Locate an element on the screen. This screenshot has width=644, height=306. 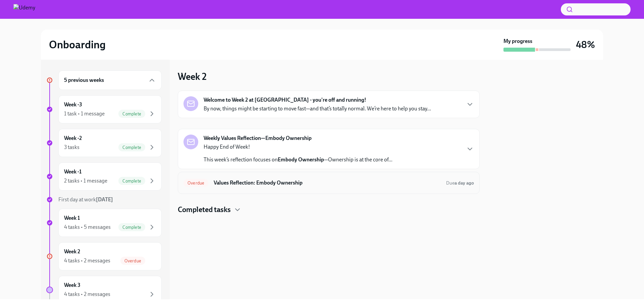
h6: Week 2 is located at coordinates (72, 252).